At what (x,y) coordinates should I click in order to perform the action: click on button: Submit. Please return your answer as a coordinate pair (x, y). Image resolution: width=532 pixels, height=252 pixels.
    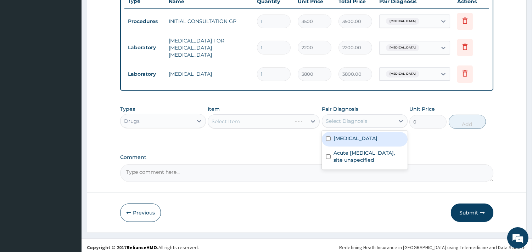
    Looking at the image, I should click on (472, 213).